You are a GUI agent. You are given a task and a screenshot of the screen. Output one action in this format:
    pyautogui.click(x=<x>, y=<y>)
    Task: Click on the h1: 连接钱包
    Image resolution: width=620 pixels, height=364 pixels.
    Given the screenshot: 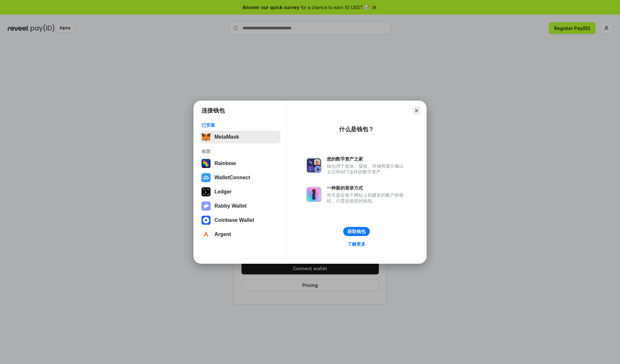 What is the action you would take?
    pyautogui.click(x=213, y=110)
    